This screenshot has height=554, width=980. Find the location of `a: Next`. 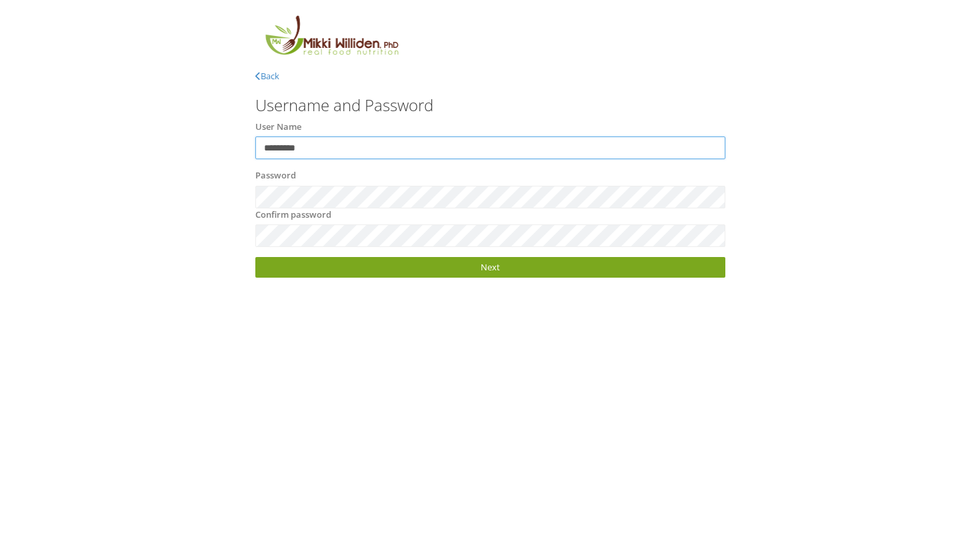

a: Next is located at coordinates (490, 267).